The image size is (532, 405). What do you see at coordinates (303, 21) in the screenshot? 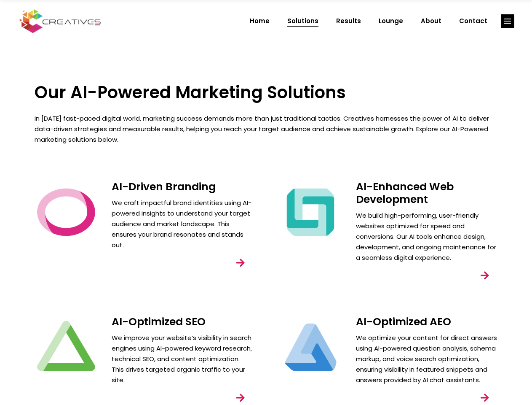
I see `span: Solutions` at bounding box center [303, 21].